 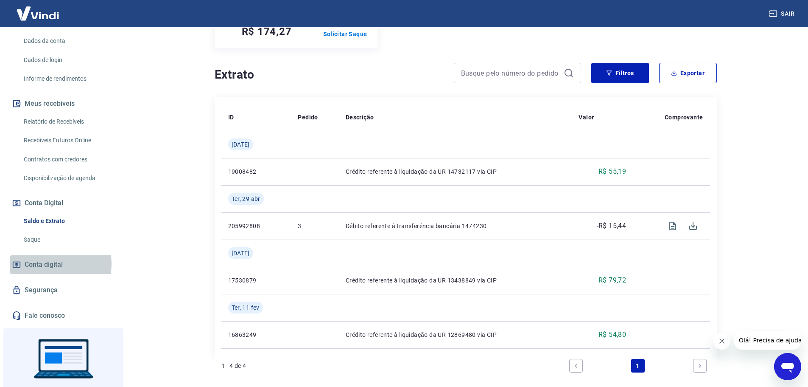 What do you see at coordinates (456, 171) in the screenshot?
I see `p: Crédito referente à liquidação da UR 14732117 via CIP` at bounding box center [456, 171].